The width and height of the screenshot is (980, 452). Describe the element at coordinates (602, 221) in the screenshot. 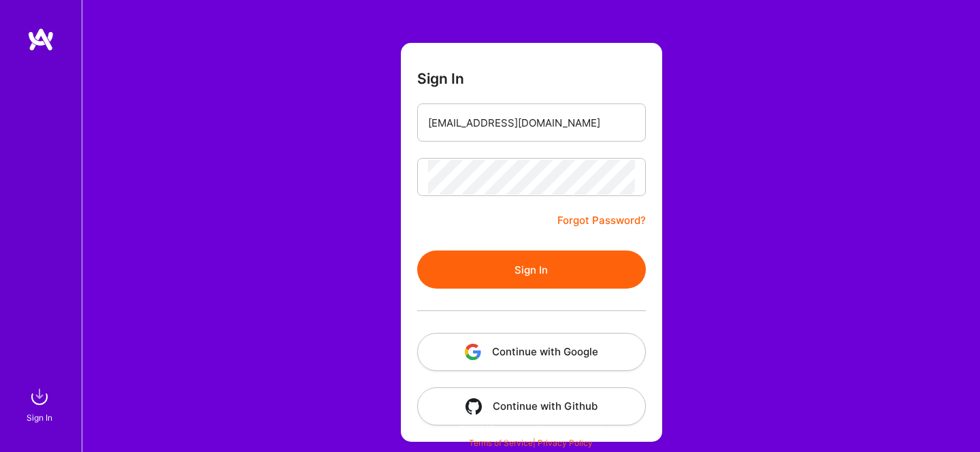

I see `a: Forgot Password?` at that location.